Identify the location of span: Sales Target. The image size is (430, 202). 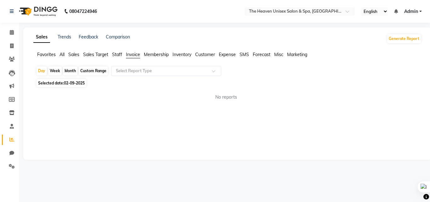
(96, 54).